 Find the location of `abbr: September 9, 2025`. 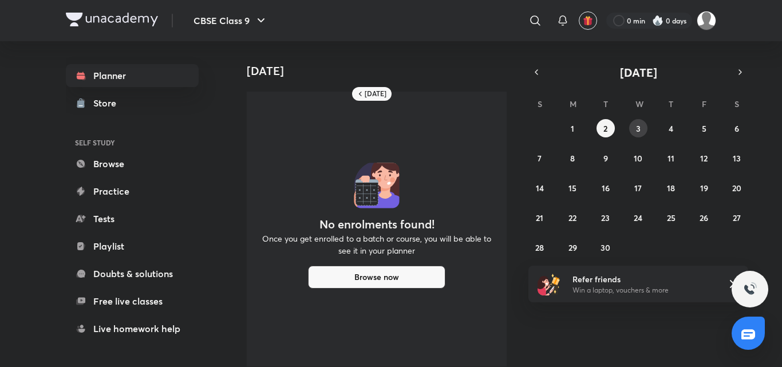

abbr: September 9, 2025 is located at coordinates (606, 158).